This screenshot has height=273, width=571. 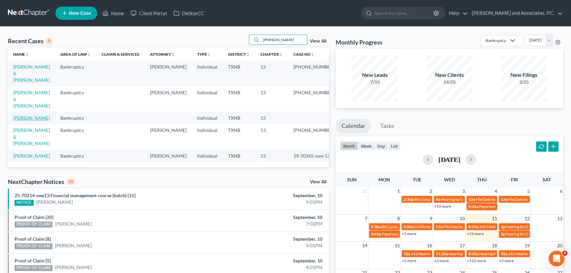 What do you see at coordinates (561, 191) in the screenshot?
I see `span: 6` at bounding box center [561, 191].